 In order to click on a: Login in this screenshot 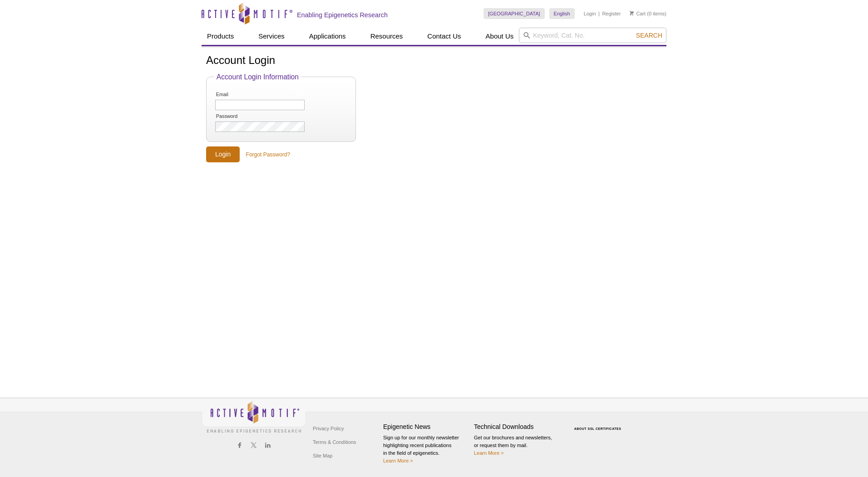, I will do `click(590, 13)`.